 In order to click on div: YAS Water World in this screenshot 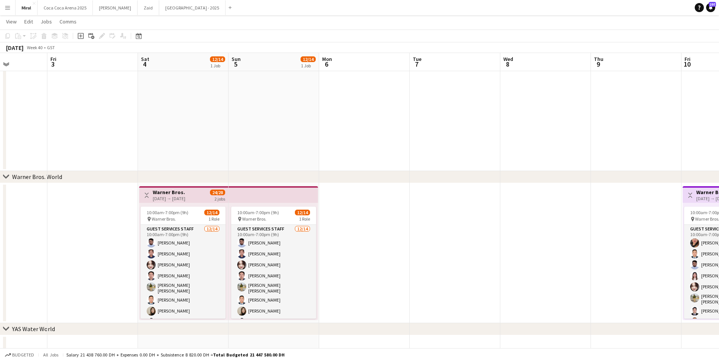, I will do `click(33, 329)`.